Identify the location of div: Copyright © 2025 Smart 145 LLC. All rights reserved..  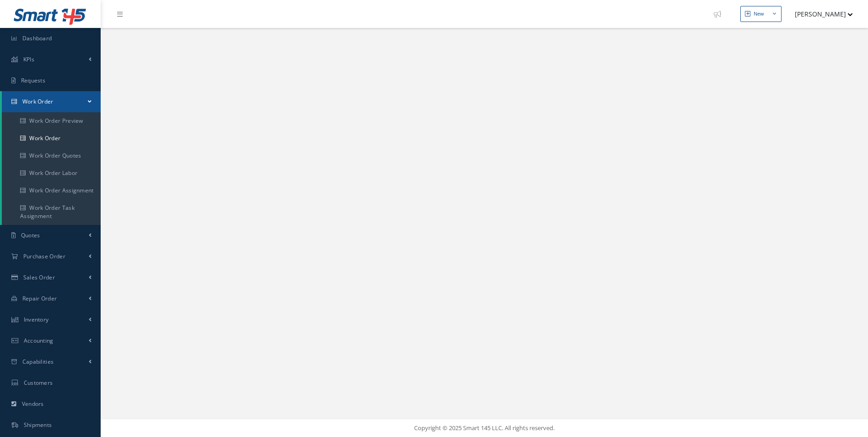
(484, 427).